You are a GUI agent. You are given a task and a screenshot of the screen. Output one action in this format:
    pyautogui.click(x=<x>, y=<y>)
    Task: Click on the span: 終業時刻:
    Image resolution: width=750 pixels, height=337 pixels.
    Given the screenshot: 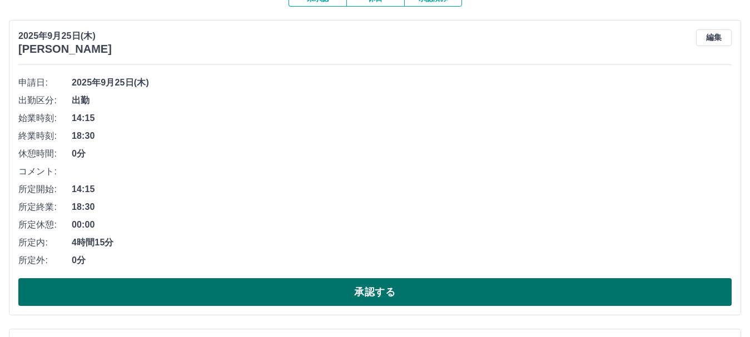 What is the action you would take?
    pyautogui.click(x=45, y=136)
    